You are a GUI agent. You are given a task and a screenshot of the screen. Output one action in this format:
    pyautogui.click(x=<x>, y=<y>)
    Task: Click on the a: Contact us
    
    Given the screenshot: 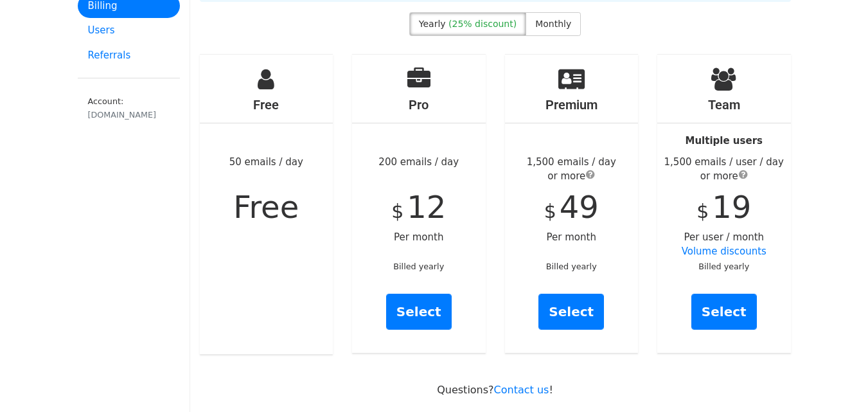 What is the action you would take?
    pyautogui.click(x=522, y=390)
    